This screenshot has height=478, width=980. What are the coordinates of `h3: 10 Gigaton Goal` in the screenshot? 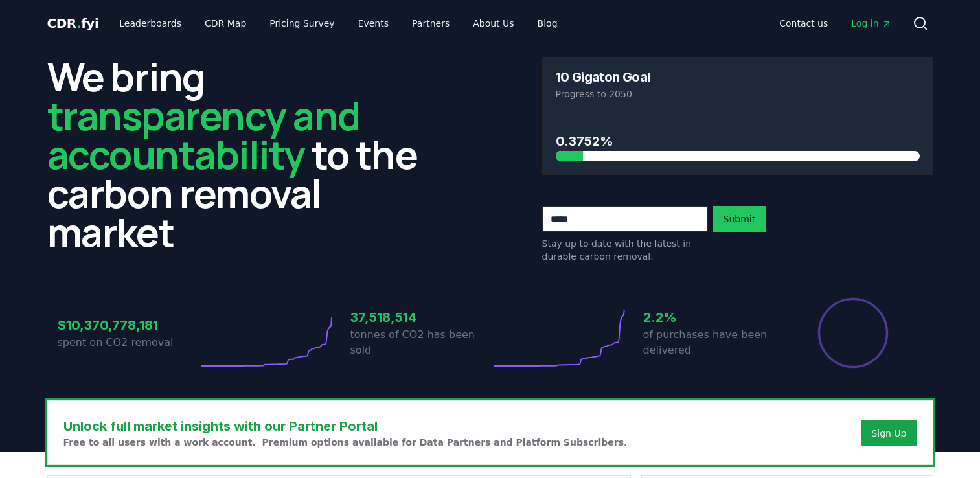 It's located at (603, 77).